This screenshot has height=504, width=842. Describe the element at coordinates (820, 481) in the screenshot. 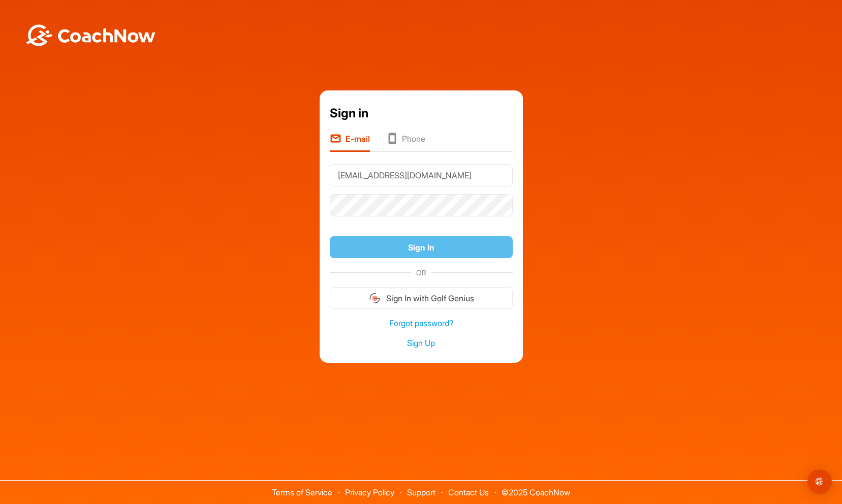

I see `div: Open Intercom Messenger` at that location.